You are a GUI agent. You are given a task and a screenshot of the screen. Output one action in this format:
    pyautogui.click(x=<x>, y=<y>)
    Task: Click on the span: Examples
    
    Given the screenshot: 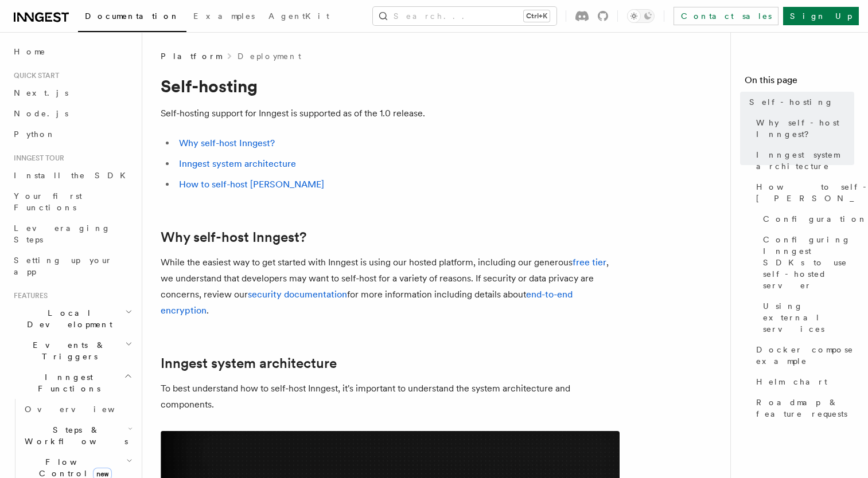 What is the action you would take?
    pyautogui.click(x=223, y=16)
    